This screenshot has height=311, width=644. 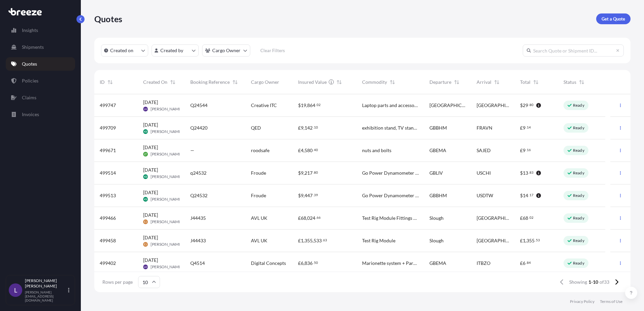 I want to click on span: 447, so click(x=308, y=196).